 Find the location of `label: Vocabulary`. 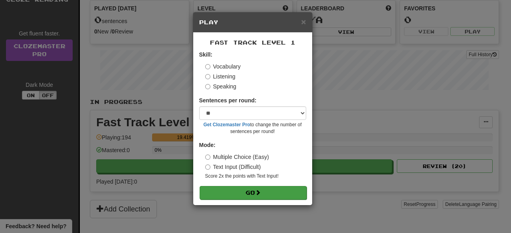

label: Vocabulary is located at coordinates (223, 67).